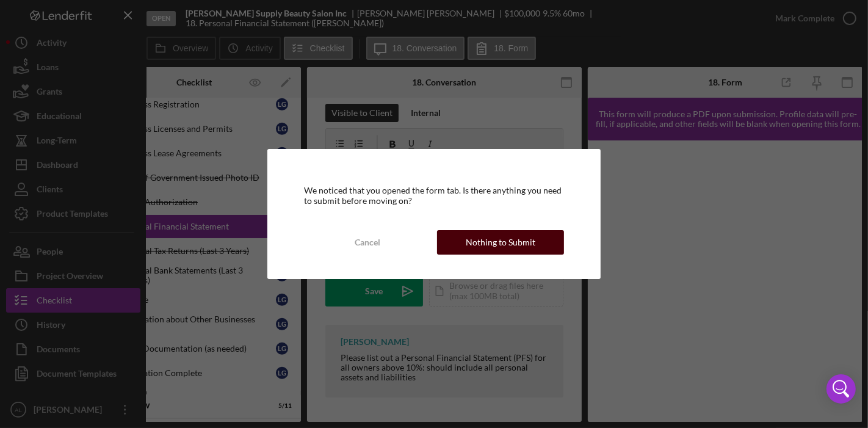 This screenshot has width=868, height=428. Describe the element at coordinates (501, 242) in the screenshot. I see `button: Nothing to Submit` at that location.